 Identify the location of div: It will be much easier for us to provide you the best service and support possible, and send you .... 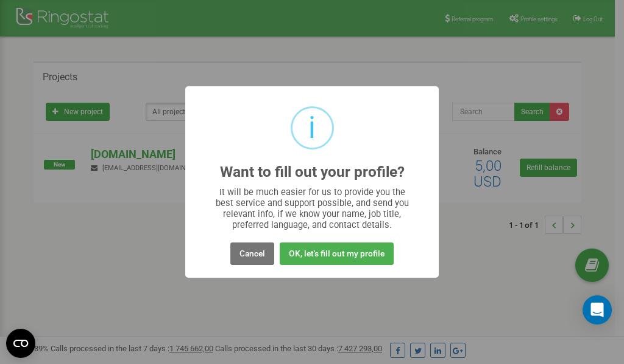
(312, 209).